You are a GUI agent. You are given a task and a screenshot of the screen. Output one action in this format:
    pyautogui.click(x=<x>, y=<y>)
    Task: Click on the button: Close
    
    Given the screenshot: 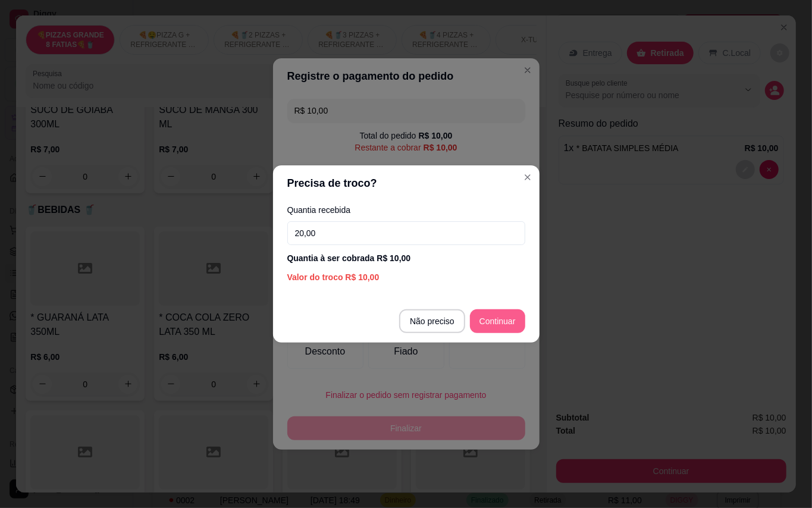 What is the action you would take?
    pyautogui.click(x=528, y=177)
    